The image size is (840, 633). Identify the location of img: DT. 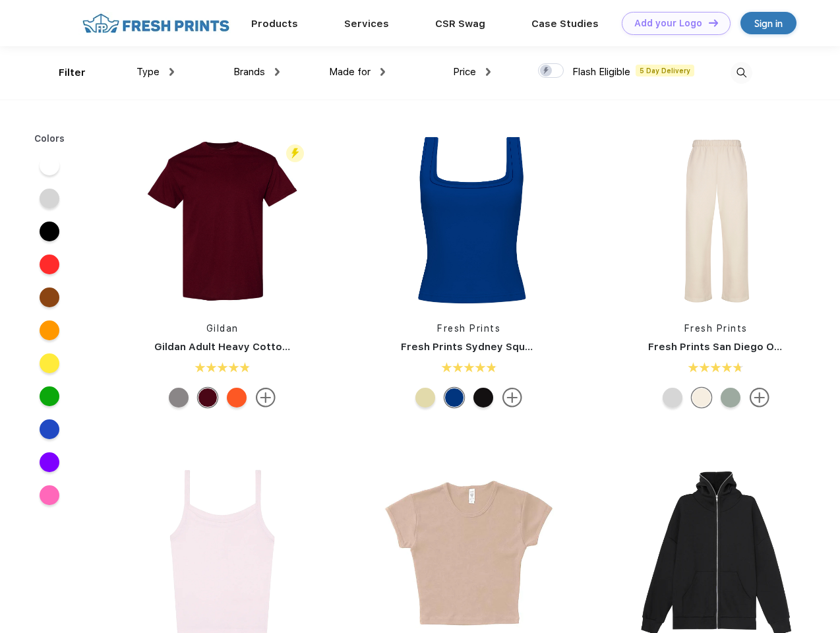
(714, 23).